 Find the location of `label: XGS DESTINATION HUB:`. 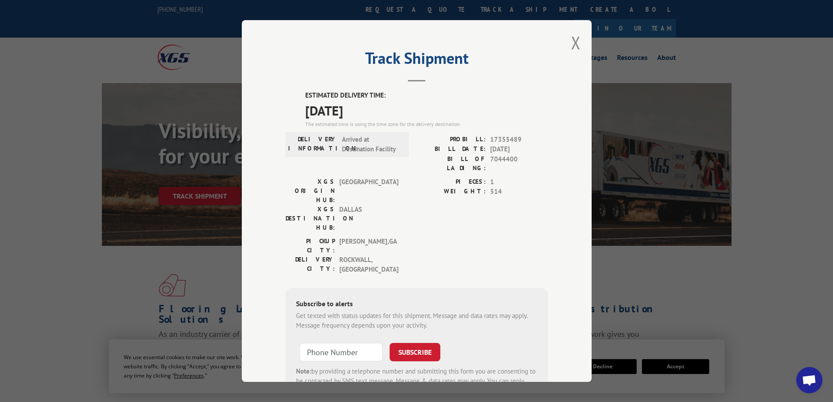

label: XGS DESTINATION HUB: is located at coordinates (310, 218).